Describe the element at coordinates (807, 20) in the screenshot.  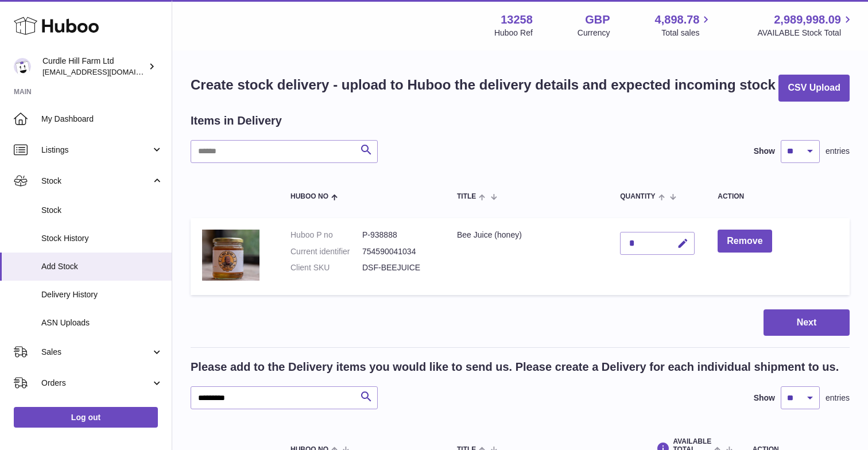
I see `span: 2,989,998.09` at that location.